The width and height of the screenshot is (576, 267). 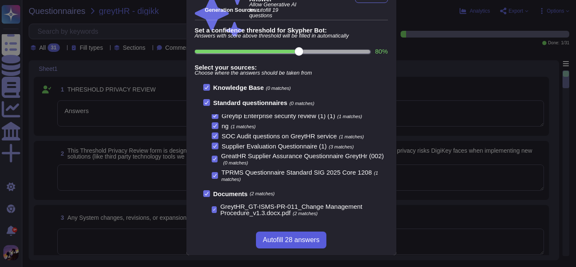 I want to click on b: Documents, so click(x=231, y=194).